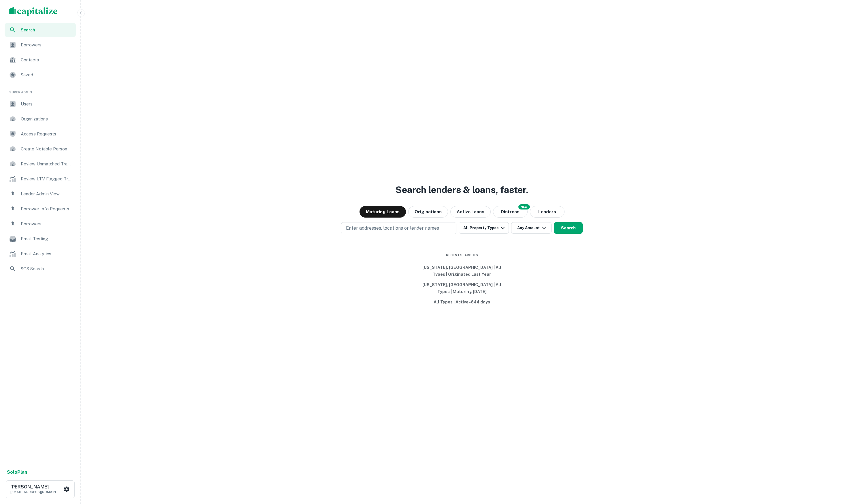 The image size is (843, 504). What do you see at coordinates (398, 228) in the screenshot?
I see `button: Enter addresses, locations or lender names` at bounding box center [398, 228].